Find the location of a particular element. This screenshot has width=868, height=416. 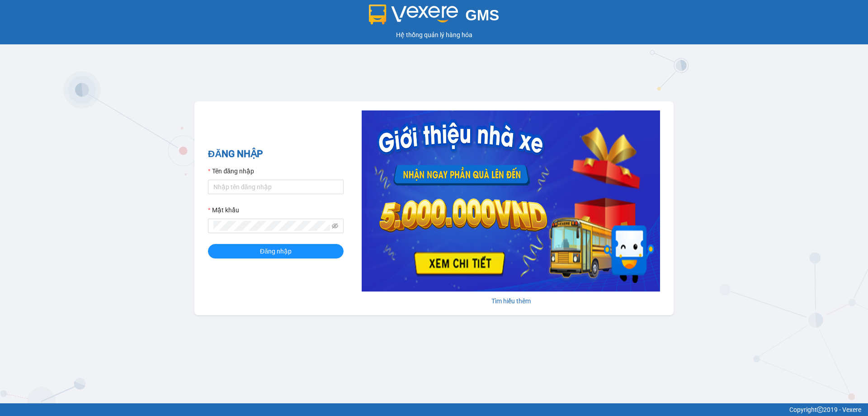

div: Hệ thống quản lý hàng hóa is located at coordinates (434, 35).